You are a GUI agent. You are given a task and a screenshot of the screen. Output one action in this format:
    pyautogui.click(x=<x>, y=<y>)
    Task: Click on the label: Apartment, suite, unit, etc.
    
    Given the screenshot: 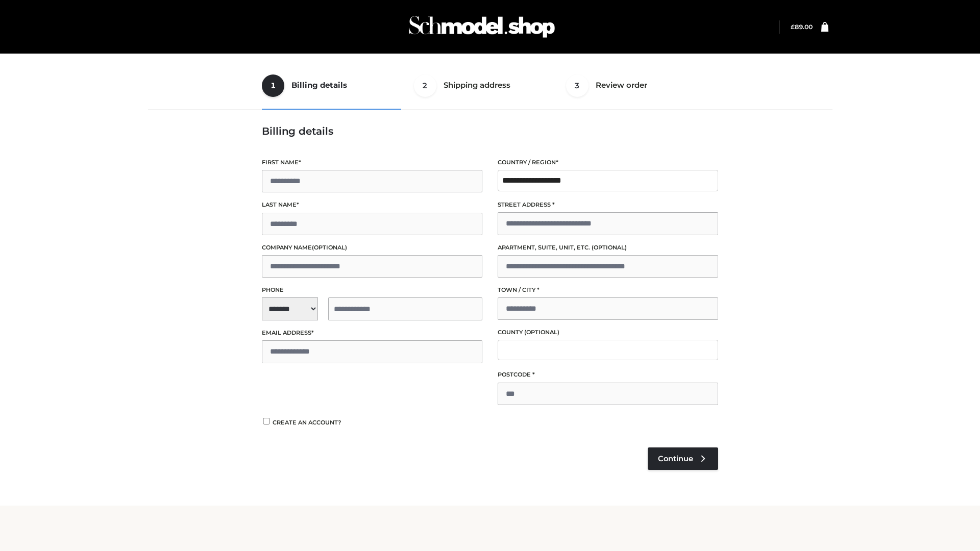 What is the action you would take?
    pyautogui.click(x=608, y=248)
    